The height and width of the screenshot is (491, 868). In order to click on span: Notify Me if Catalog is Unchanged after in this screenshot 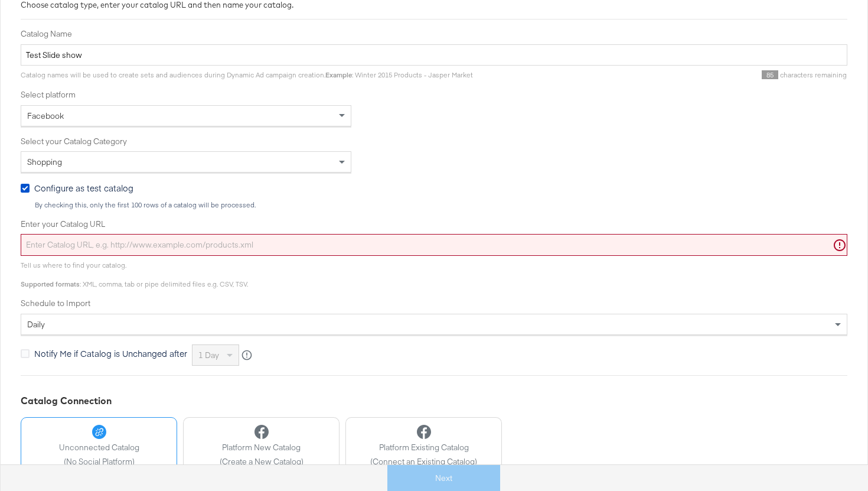, I will do `click(110, 353)`.